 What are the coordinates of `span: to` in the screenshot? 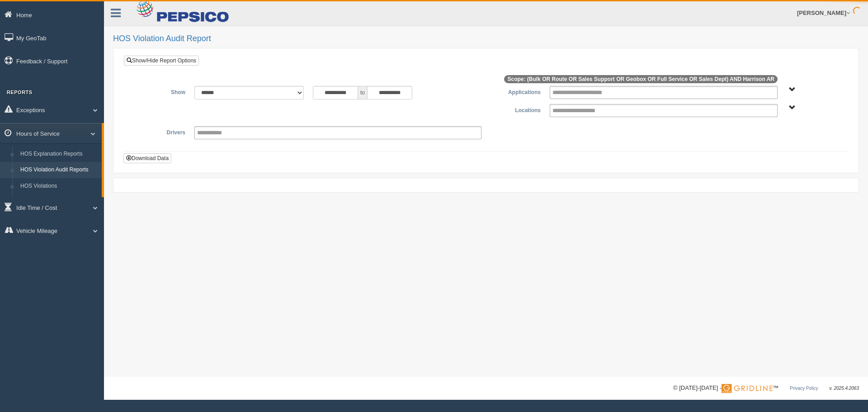 It's located at (362, 93).